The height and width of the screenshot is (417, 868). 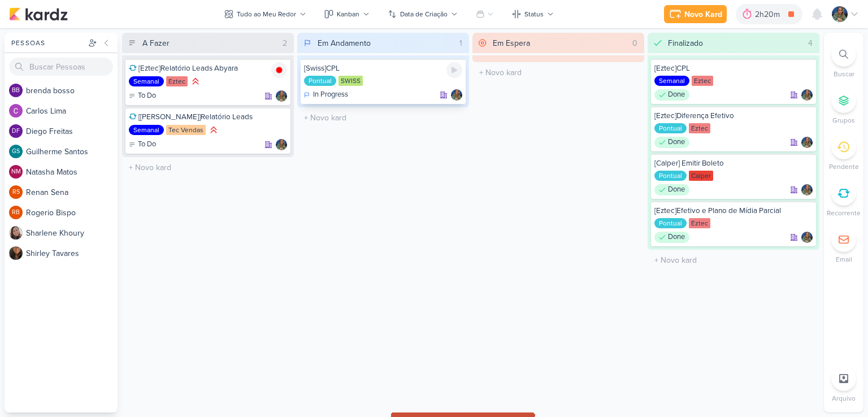 What do you see at coordinates (844, 120) in the screenshot?
I see `p: Grupos` at bounding box center [844, 120].